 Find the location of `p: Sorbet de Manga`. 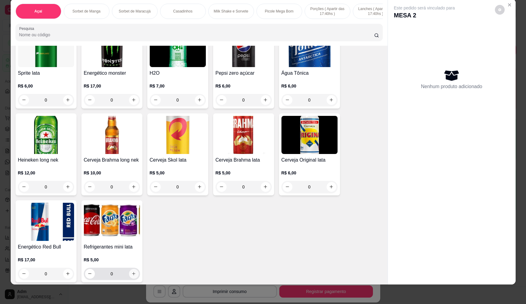

p: Sorbet de Manga is located at coordinates (86, 11).